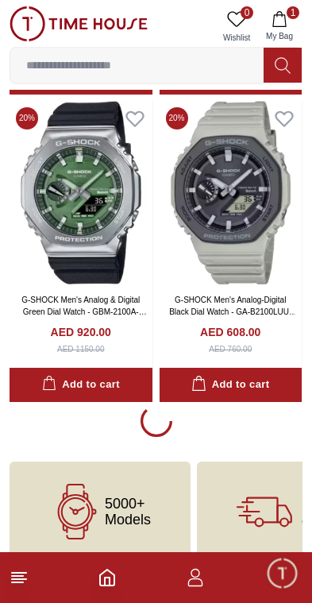  What do you see at coordinates (280, 36) in the screenshot?
I see `span: My Bag` at bounding box center [280, 36].